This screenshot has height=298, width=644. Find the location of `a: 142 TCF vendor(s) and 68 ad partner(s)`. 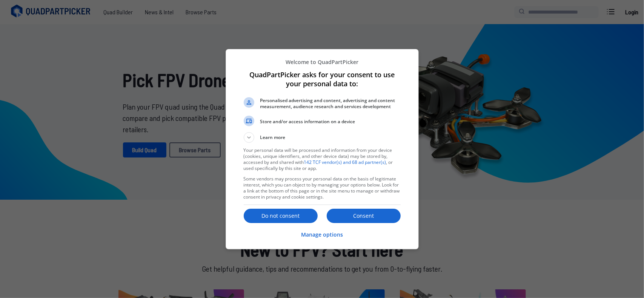

a: 142 TCF vendor(s) and 68 ad partner(s) is located at coordinates (345, 162).